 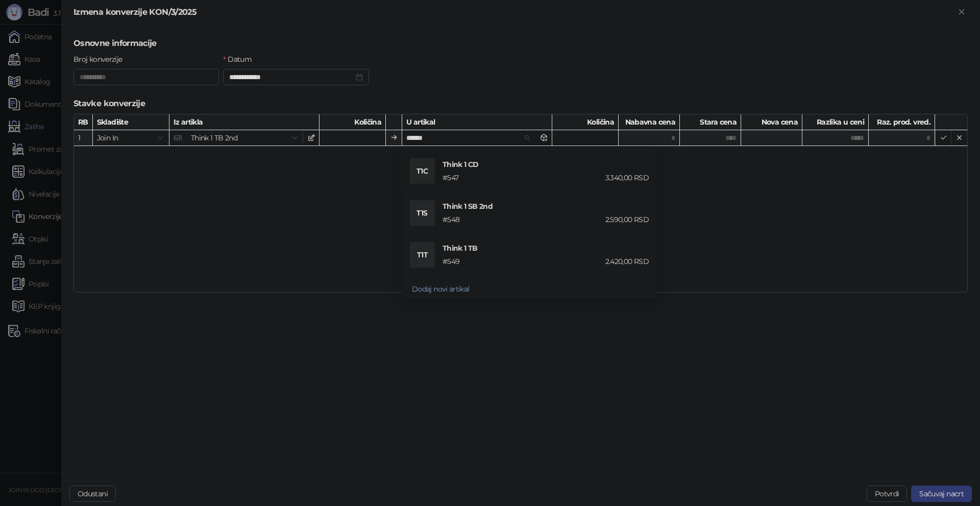 What do you see at coordinates (772, 122) in the screenshot?
I see `div: Nova cena` at bounding box center [772, 122].